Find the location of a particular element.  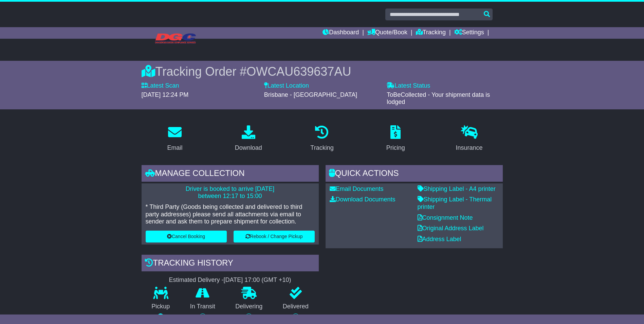

p: In Transit is located at coordinates (203, 307).